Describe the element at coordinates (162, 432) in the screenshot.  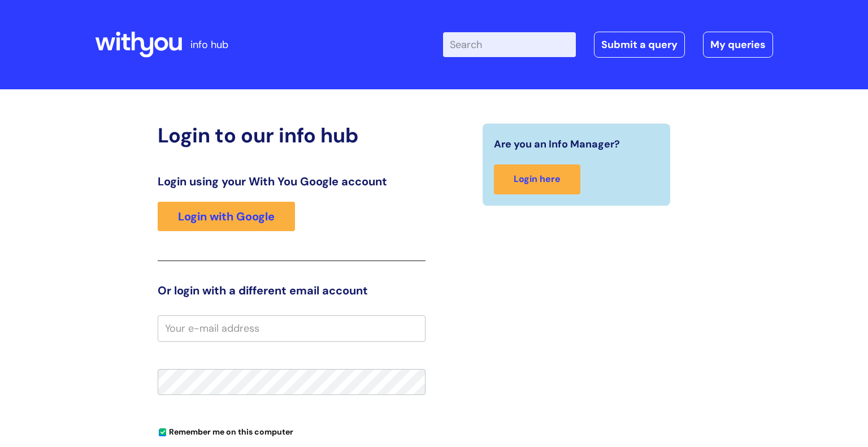
I see `input: Remember me on this computer` at that location.